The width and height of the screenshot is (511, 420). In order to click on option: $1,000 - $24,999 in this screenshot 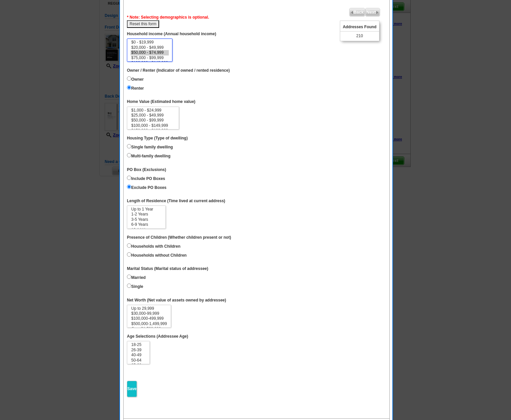, I will do `click(153, 110)`.